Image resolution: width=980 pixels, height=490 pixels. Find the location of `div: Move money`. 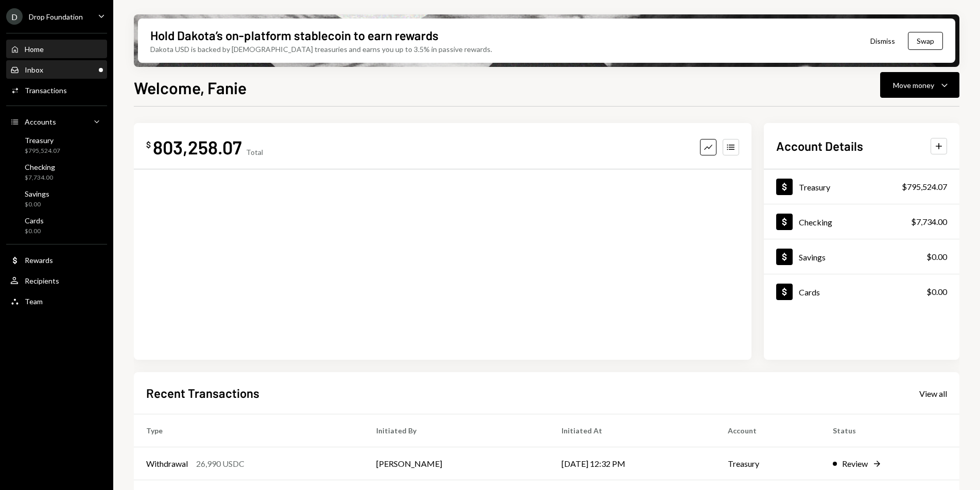

div: Move money is located at coordinates (914, 85).